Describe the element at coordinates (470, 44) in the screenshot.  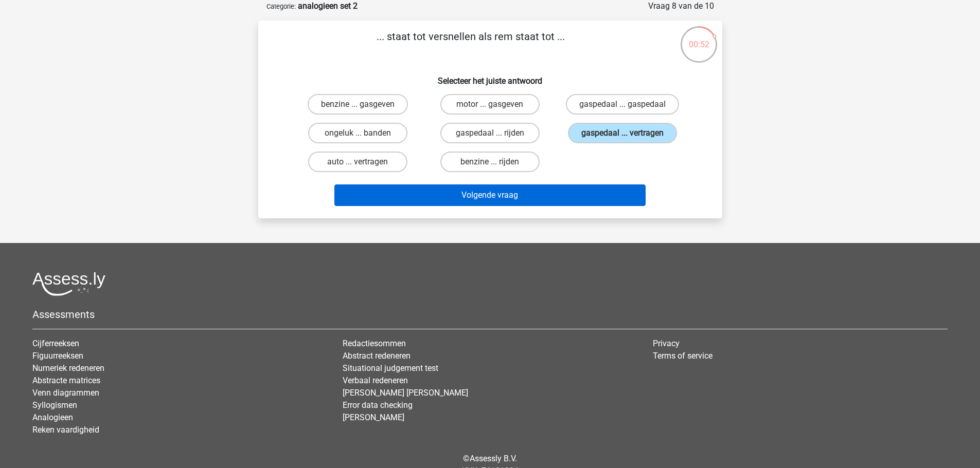
I see `p: ... staat tot versnellen als rem staat tot ...` at that location.